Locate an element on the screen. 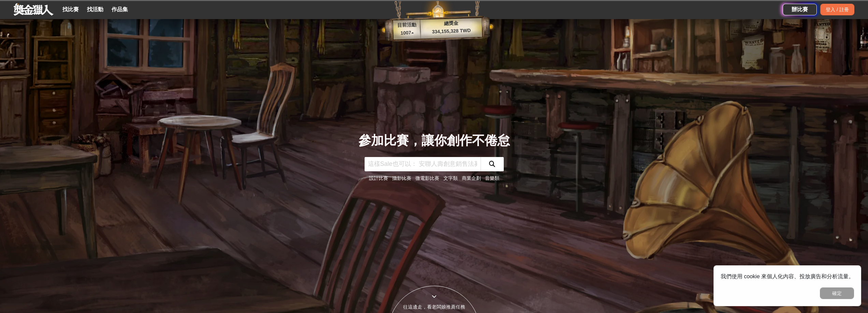 This screenshot has width=868, height=313. div: 參加比賽，讓你創作不倦怠 is located at coordinates (434, 141).